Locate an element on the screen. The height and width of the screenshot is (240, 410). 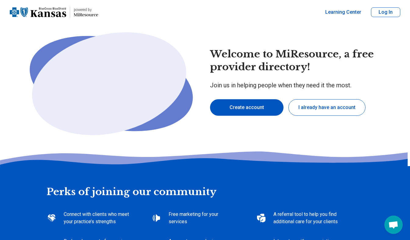
div: Open chat is located at coordinates (394, 224).